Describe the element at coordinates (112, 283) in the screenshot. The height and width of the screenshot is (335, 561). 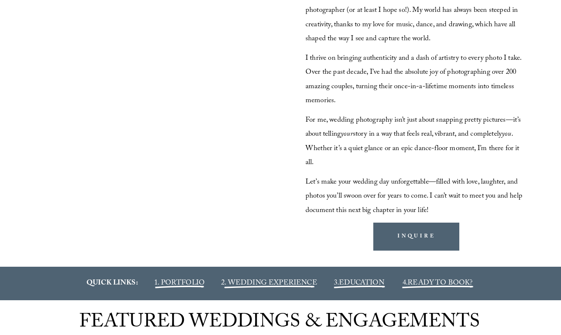
I see `strong: QUICK LINKS:` at that location.